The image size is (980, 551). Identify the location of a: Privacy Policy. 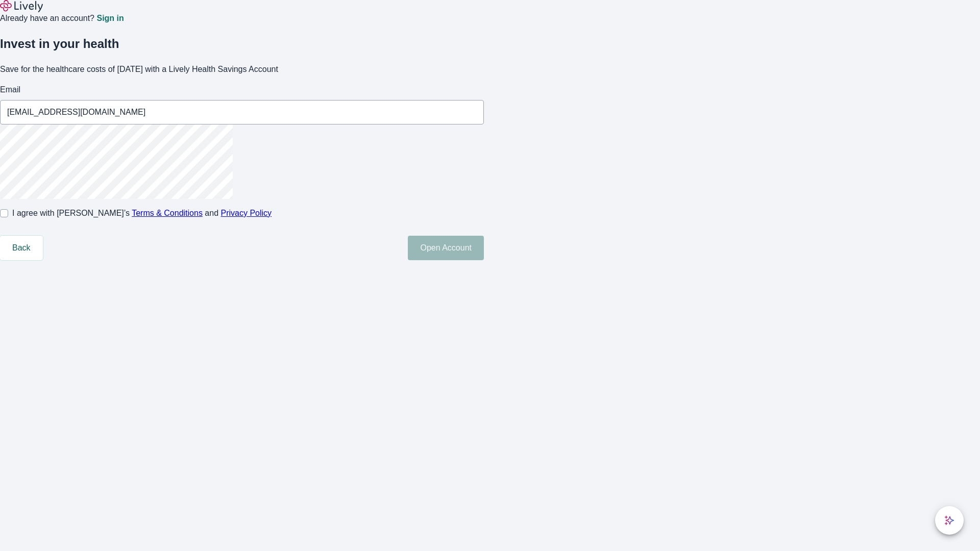
(246, 213).